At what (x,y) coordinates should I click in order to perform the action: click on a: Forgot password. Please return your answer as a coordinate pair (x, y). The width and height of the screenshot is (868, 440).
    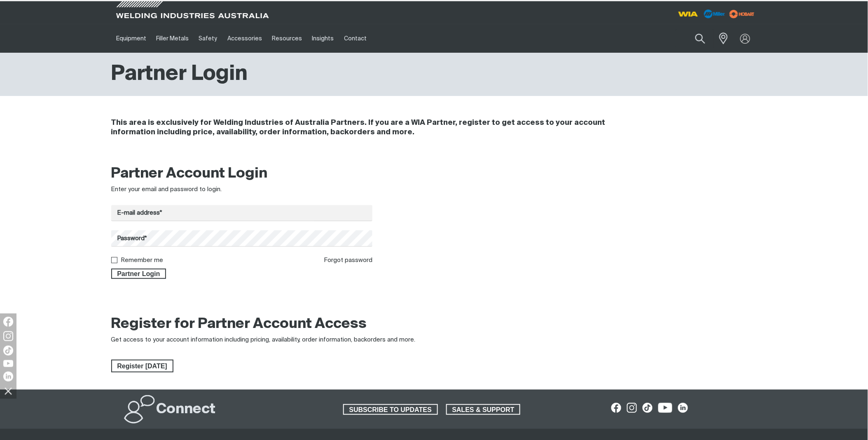
    Looking at the image, I should click on (348, 260).